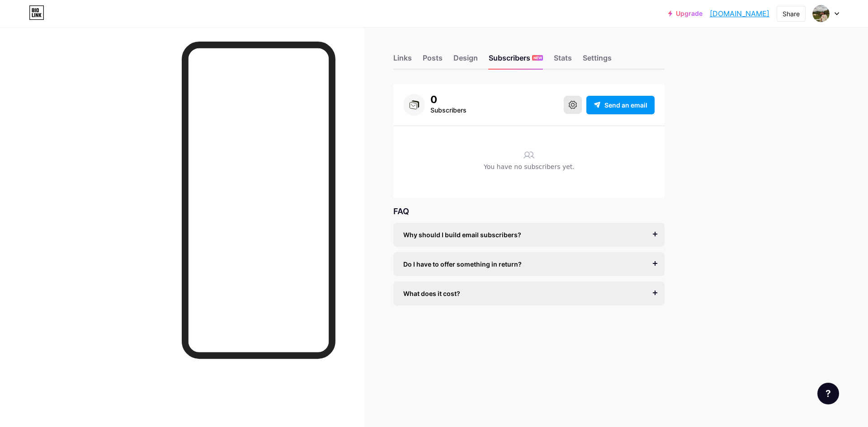  What do you see at coordinates (462, 264) in the screenshot?
I see `span: Do I have to offer something in return?` at bounding box center [462, 264].